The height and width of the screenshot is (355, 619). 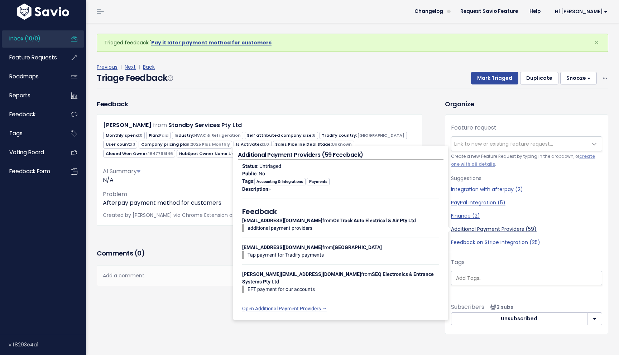 I want to click on span: Problem, so click(x=115, y=194).